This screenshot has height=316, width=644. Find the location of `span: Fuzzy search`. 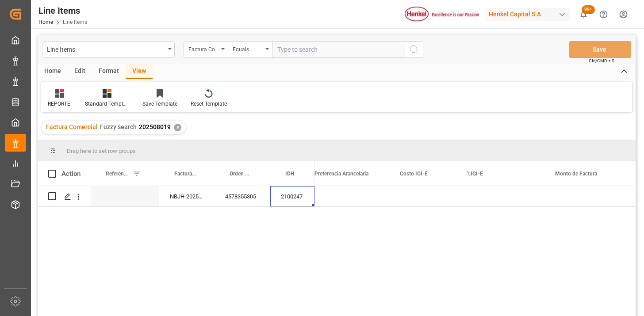

span: Fuzzy search is located at coordinates (118, 127).